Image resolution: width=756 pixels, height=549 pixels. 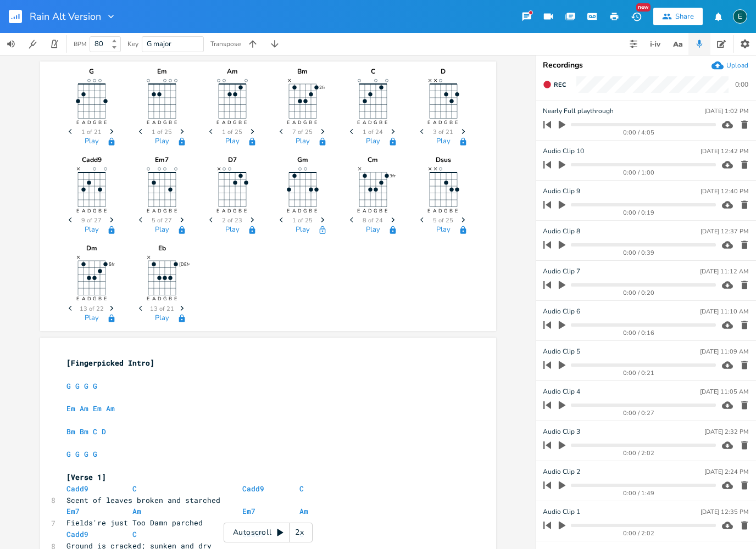 I want to click on div: 0:00 / 2:02, so click(x=639, y=453).